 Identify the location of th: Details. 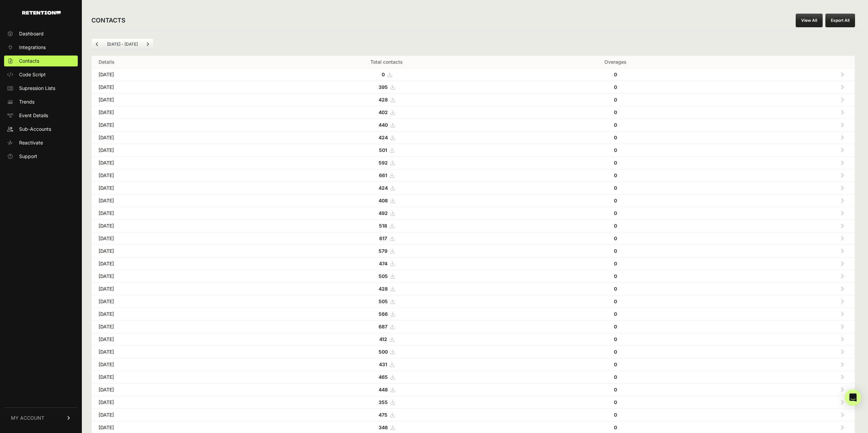
(175, 62).